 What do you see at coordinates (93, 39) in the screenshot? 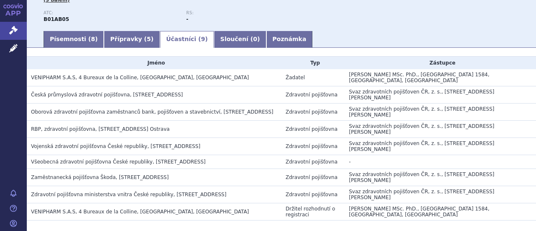
I see `span: 8` at bounding box center [93, 39].